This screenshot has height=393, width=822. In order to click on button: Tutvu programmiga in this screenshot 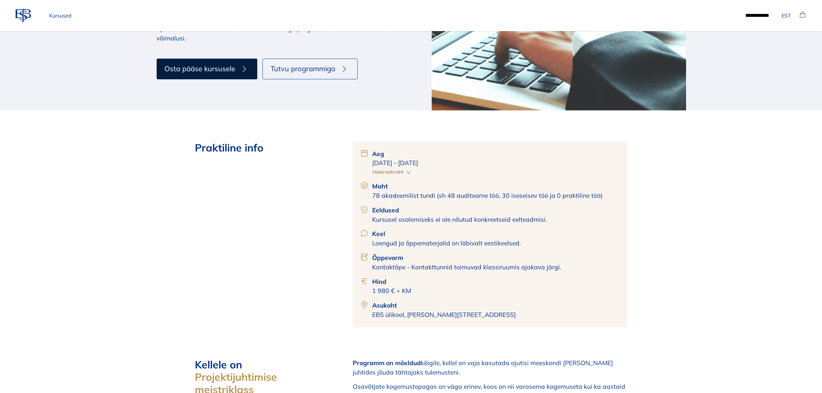, I will do `click(310, 69)`.